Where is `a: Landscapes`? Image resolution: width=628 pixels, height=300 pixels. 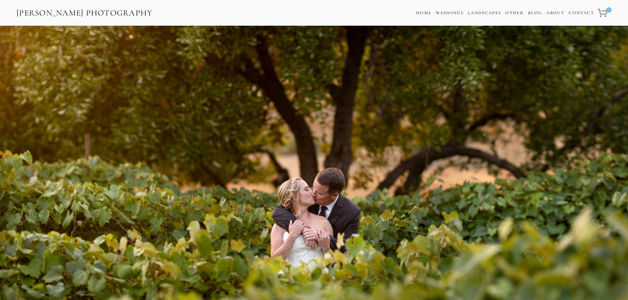 a: Landscapes is located at coordinates (484, 13).